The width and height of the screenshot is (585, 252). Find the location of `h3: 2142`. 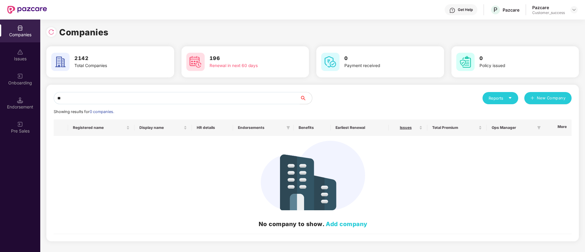

h3: 2142 is located at coordinates (113, 59).